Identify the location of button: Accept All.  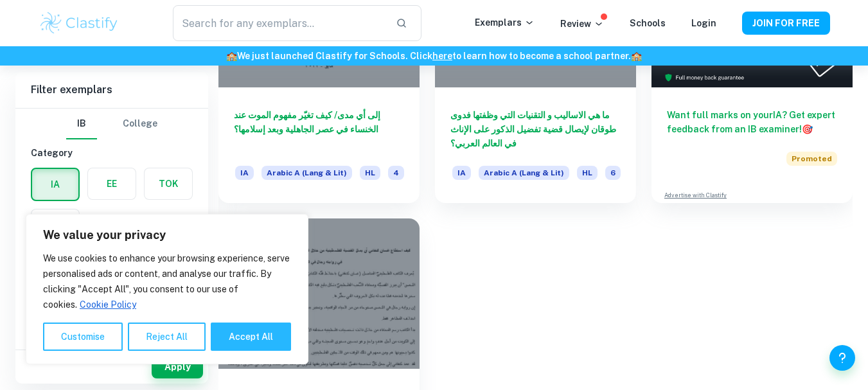
(251, 336).